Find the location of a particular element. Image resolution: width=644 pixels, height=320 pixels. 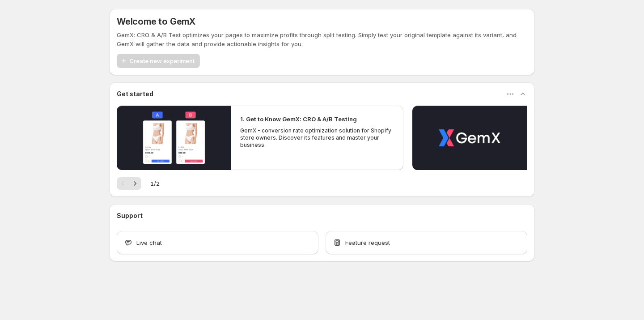

h5: Welcome to GemX is located at coordinates (156, 21).